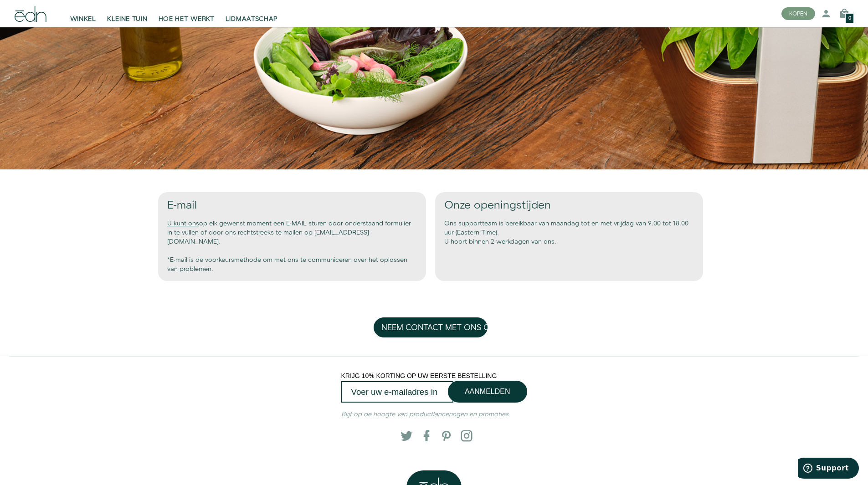  What do you see at coordinates (187, 13) in the screenshot?
I see `a: HOE HET WERKT` at bounding box center [187, 13].